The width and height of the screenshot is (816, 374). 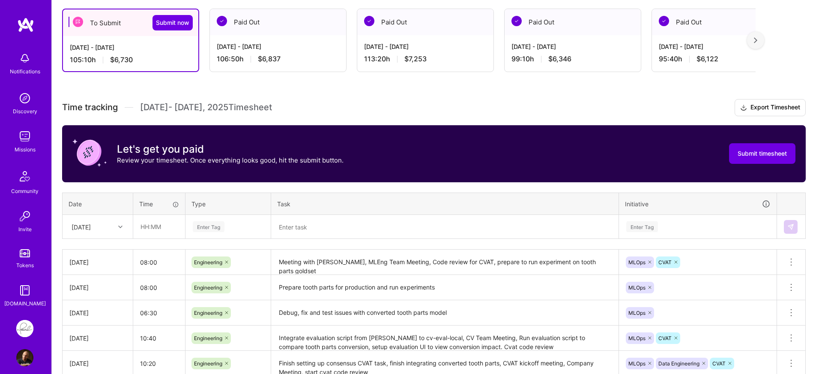 I want to click on img: right, so click(x=756, y=40).